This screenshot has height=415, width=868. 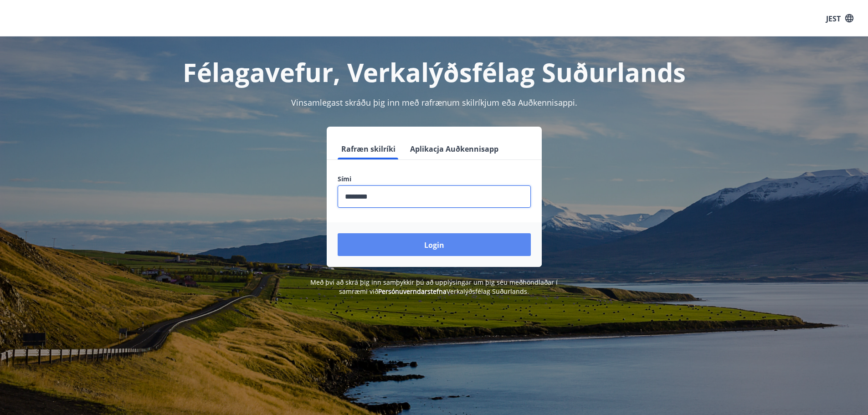 What do you see at coordinates (434, 102) in the screenshot?
I see `font: Vinsamlegast skráðu þig inn með rafrænum skilríkjum eða Auðkennisappi.` at bounding box center [434, 102].